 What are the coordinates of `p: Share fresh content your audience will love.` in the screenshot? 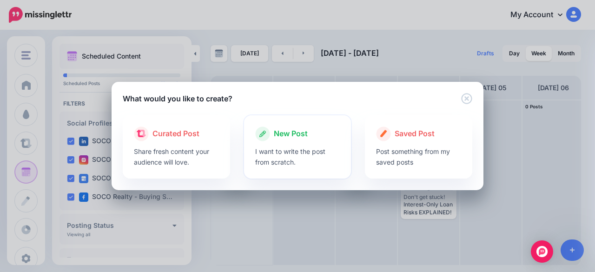 It's located at (176, 157).